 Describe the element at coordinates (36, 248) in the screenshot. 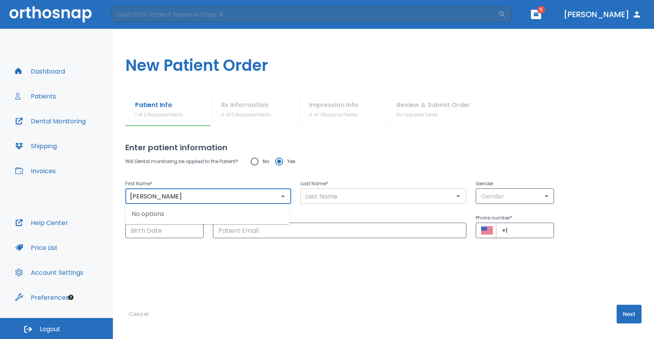

I see `a: Price List` at that location.